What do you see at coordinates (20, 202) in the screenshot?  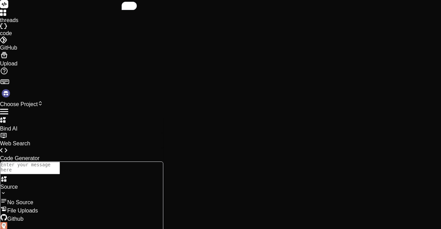 I see `span: No Source` at bounding box center [20, 202].